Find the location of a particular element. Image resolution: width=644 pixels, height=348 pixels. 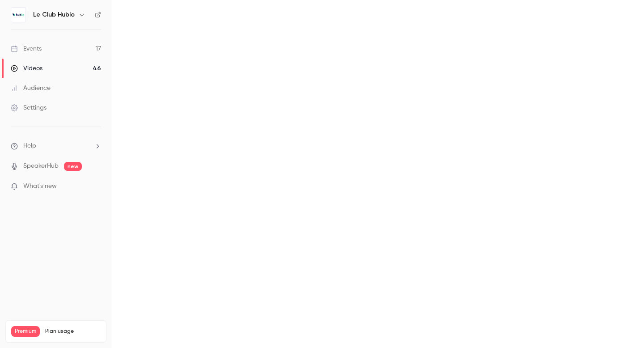

span: Premium is located at coordinates (26, 332).